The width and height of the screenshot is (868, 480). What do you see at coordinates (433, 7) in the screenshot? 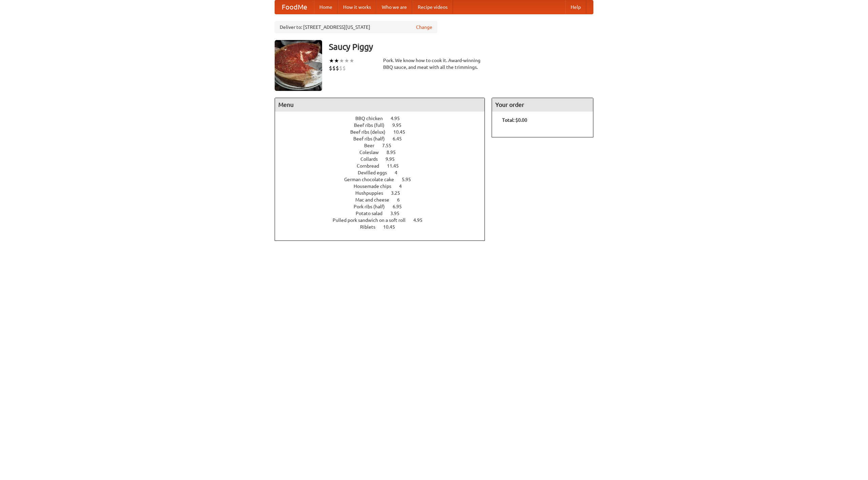
I see `a: Recipe videos` at bounding box center [433, 7].